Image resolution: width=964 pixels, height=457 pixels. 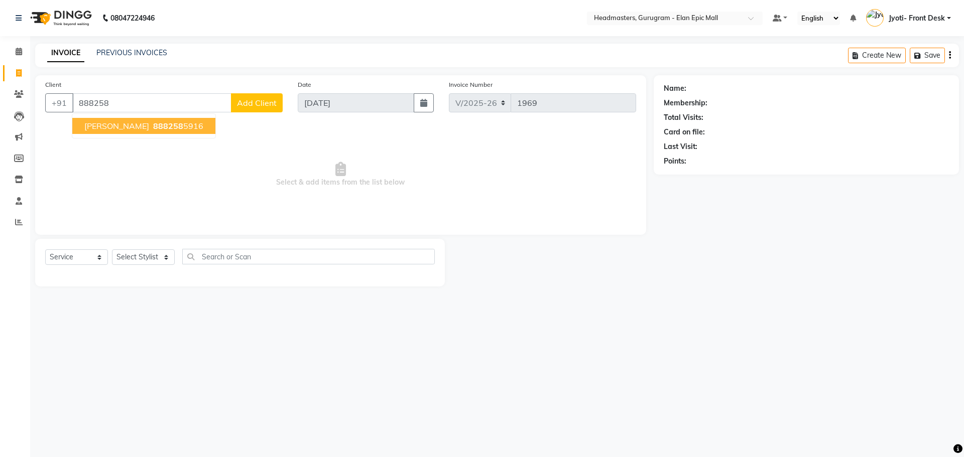 I want to click on button: Create New, so click(x=876, y=55).